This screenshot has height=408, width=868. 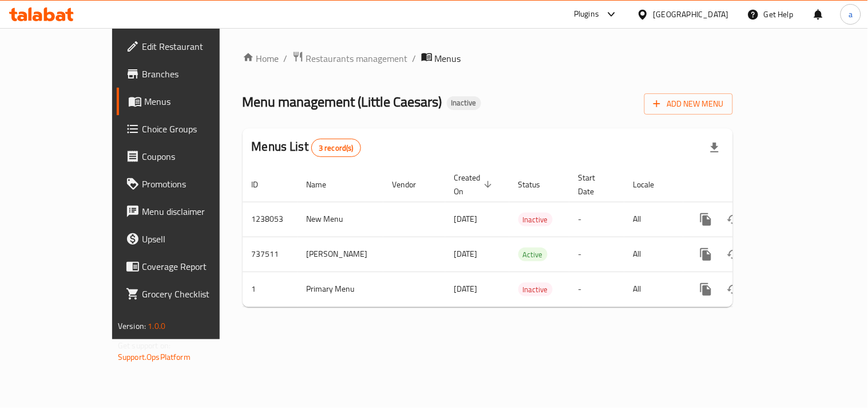 What do you see at coordinates (186, 157) in the screenshot?
I see `a: Coupons` at bounding box center [186, 157].